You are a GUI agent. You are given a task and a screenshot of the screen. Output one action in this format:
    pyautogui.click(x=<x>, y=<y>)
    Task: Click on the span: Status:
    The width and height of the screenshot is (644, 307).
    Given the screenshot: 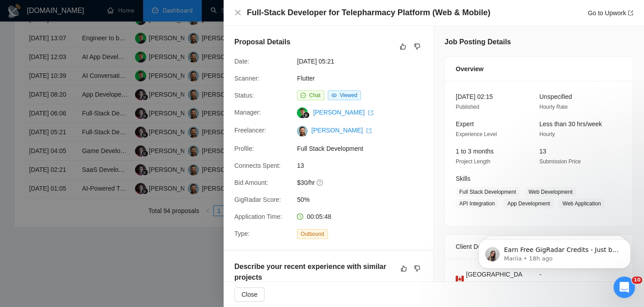 What is the action you would take?
    pyautogui.click(x=244, y=95)
    